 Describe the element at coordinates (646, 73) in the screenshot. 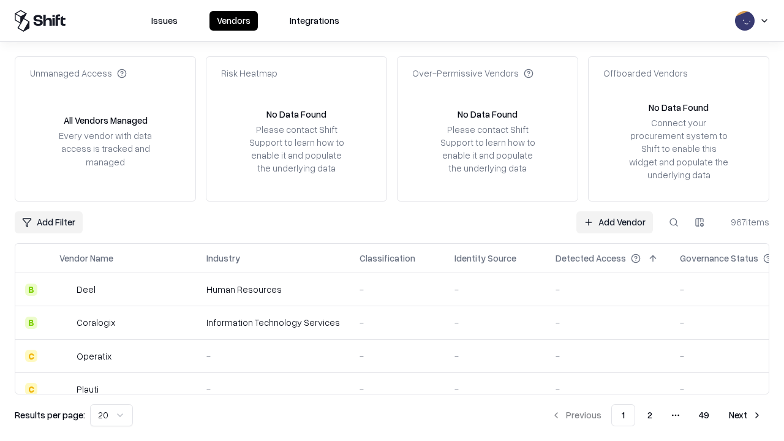

I see `div: Offboarded Vendors` at that location.